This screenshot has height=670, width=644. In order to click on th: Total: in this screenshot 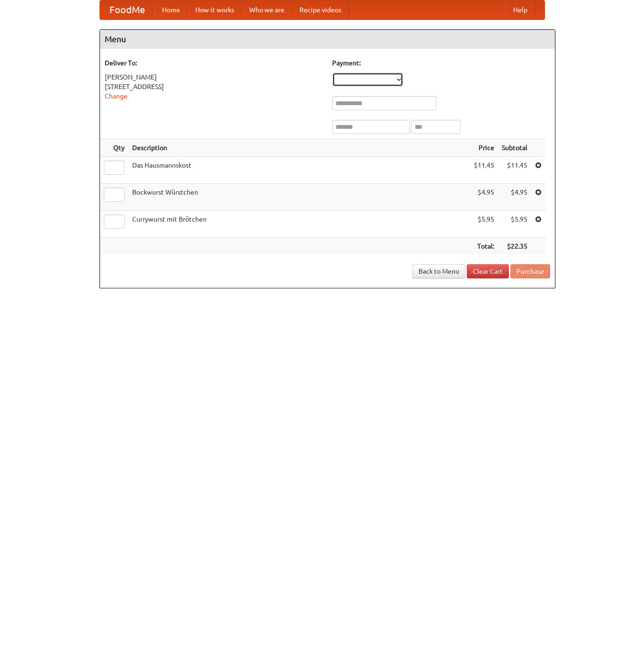, I will do `click(484, 246)`.